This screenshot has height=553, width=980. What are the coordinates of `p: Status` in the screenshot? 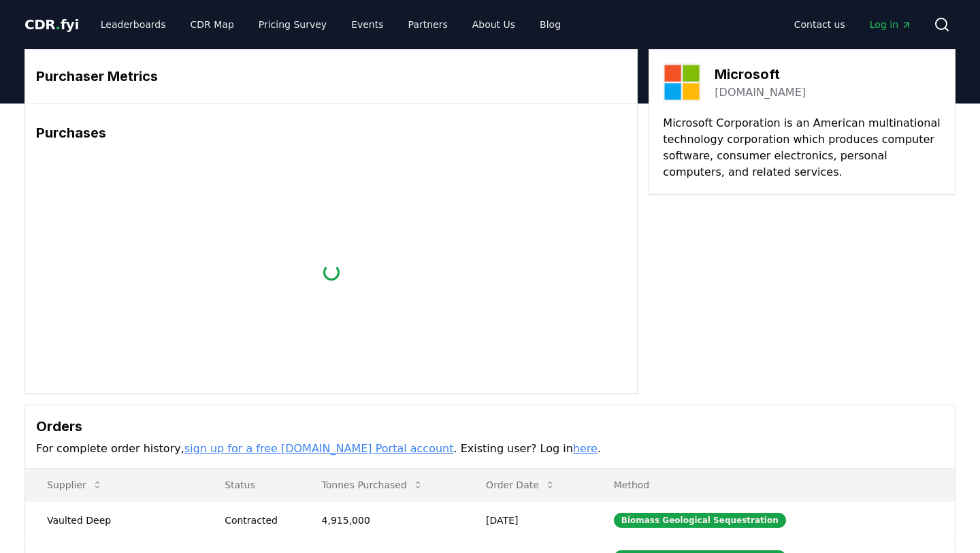 It's located at (251, 485).